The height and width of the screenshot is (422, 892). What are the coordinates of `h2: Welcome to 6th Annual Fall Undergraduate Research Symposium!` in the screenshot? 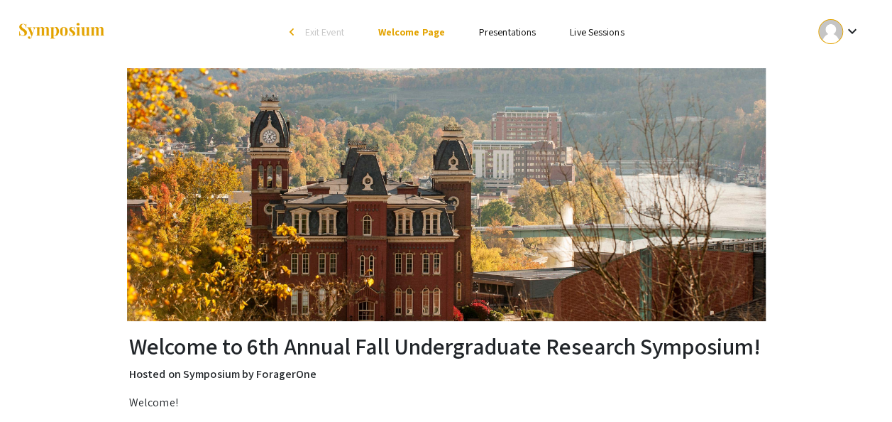 It's located at (446, 346).